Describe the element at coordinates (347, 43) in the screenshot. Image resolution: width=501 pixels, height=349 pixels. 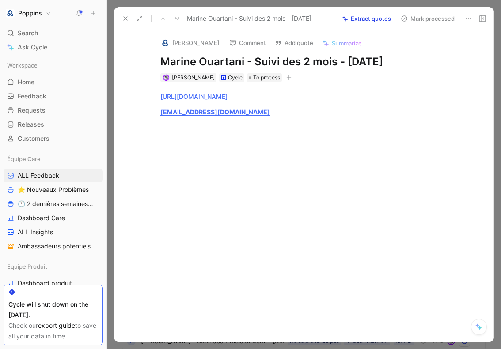
I see `span: Summarize` at that location.